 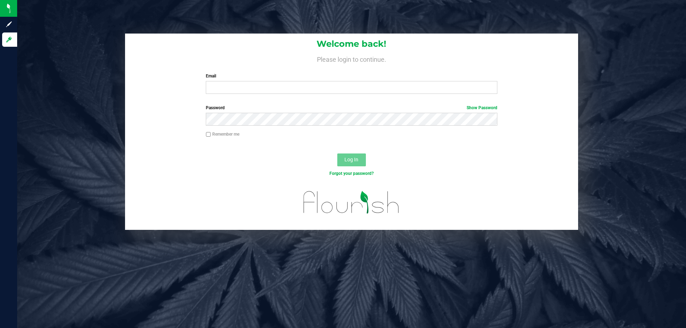 What do you see at coordinates (352, 174) in the screenshot?
I see `a: Forgot your password?` at bounding box center [352, 174].